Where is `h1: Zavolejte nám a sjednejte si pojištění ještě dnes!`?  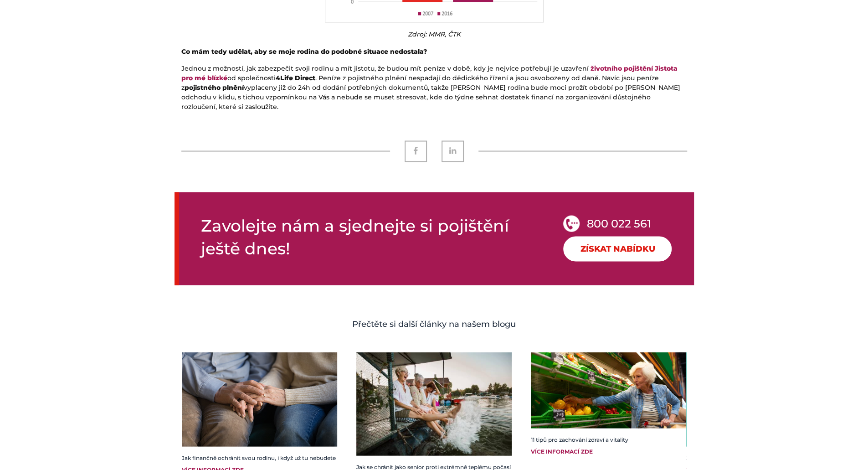
h1: Zavolejte nám a sjednejte si pojištění ještě dnes! is located at coordinates (356, 237).